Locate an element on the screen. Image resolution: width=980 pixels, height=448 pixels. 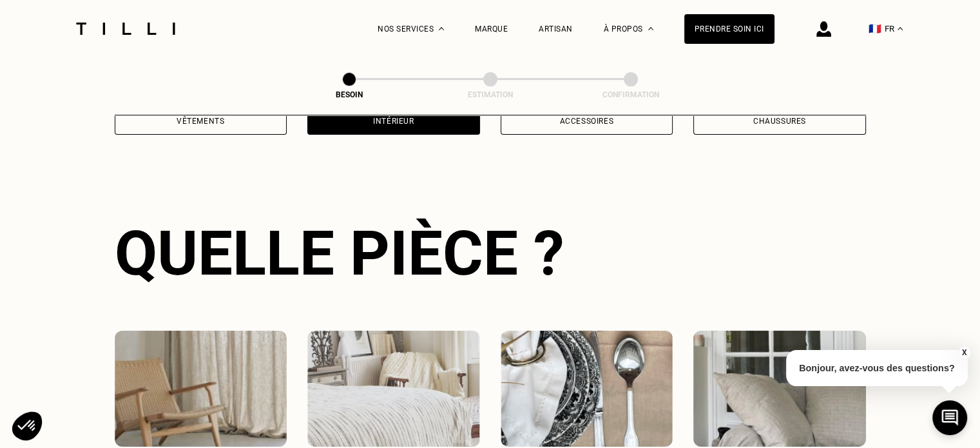
img: menu déroulant is located at coordinates (900, 28).